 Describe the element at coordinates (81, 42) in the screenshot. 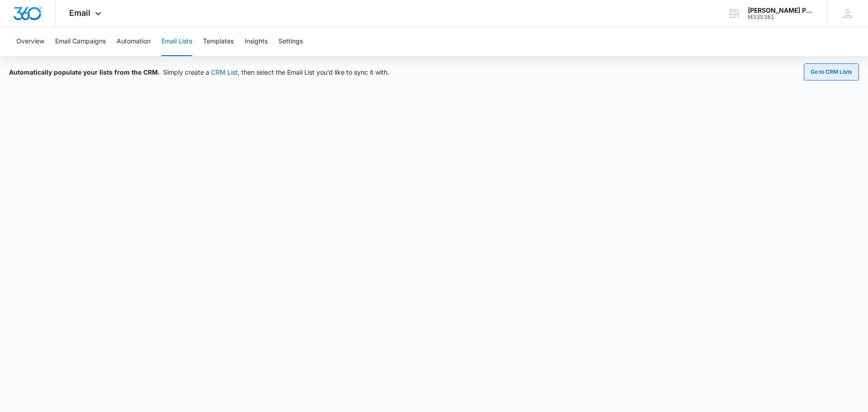

I see `button: Email Campaigns` at that location.